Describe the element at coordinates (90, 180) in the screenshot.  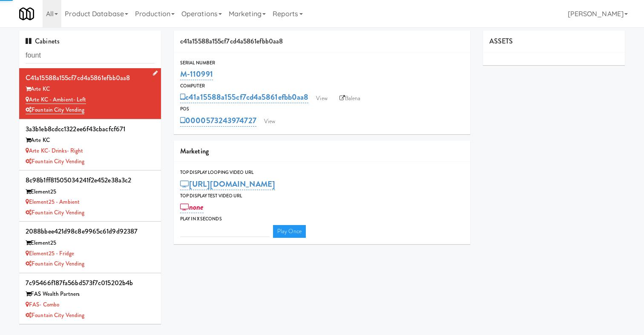
I see `div: 8c98b1ff81505034241f2e452e38a3c2` at that location.